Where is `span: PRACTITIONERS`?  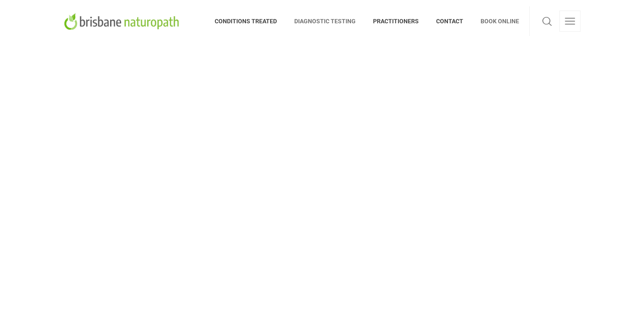
span: PRACTITIONERS is located at coordinates (396, 21).